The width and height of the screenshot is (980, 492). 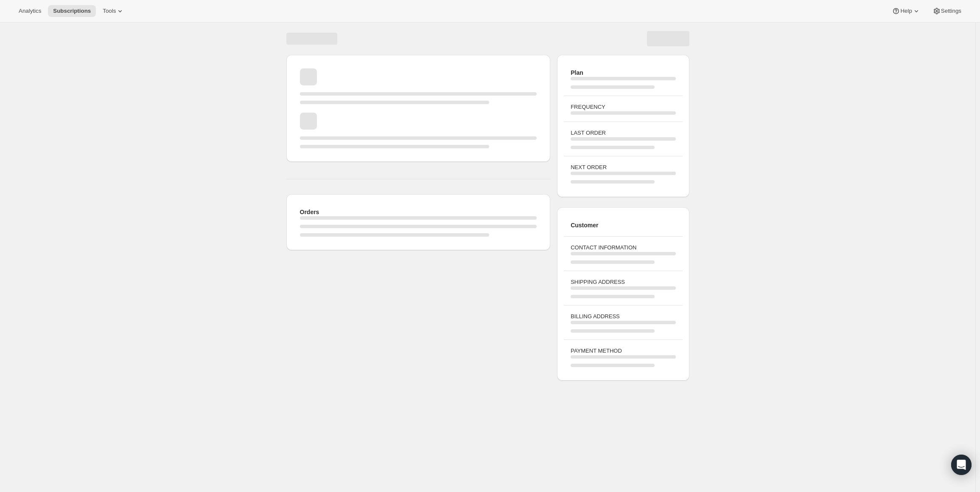 I want to click on h3: FREQUENCY, so click(x=623, y=107).